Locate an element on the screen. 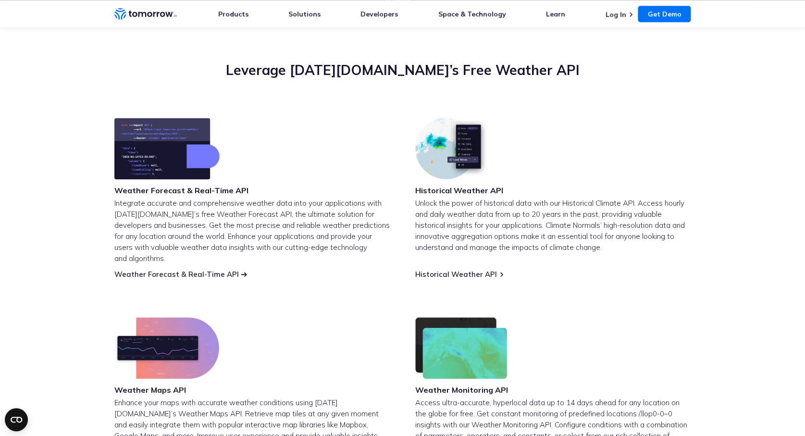 Image resolution: width=805 pixels, height=436 pixels. h3: Historical Weather API is located at coordinates (459, 190).